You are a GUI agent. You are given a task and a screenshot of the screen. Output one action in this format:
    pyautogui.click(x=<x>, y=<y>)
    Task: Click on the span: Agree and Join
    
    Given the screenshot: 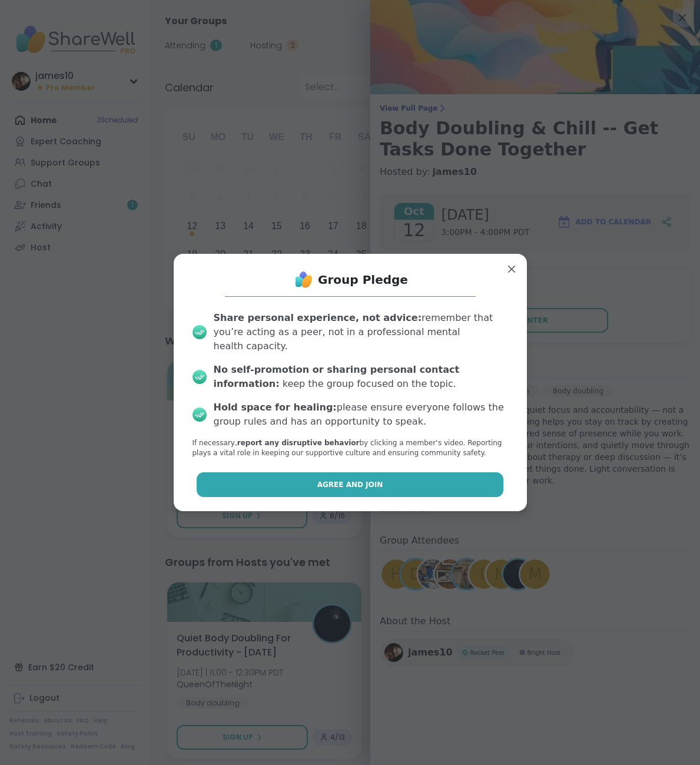 What is the action you would take?
    pyautogui.click(x=350, y=484)
    